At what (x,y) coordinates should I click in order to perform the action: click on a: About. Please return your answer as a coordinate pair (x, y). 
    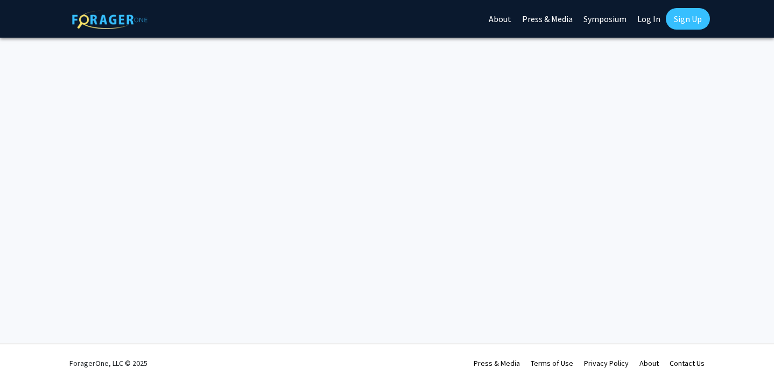
    Looking at the image, I should click on (650, 364).